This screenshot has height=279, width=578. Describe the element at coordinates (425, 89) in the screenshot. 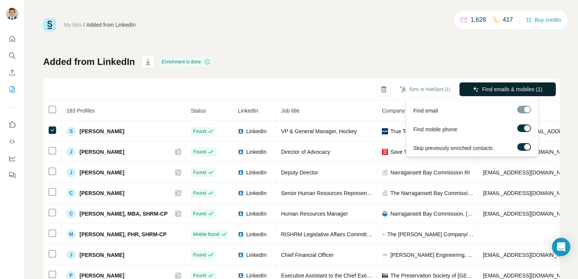

I see `button: Sync to HubSpot (1)` at that location.